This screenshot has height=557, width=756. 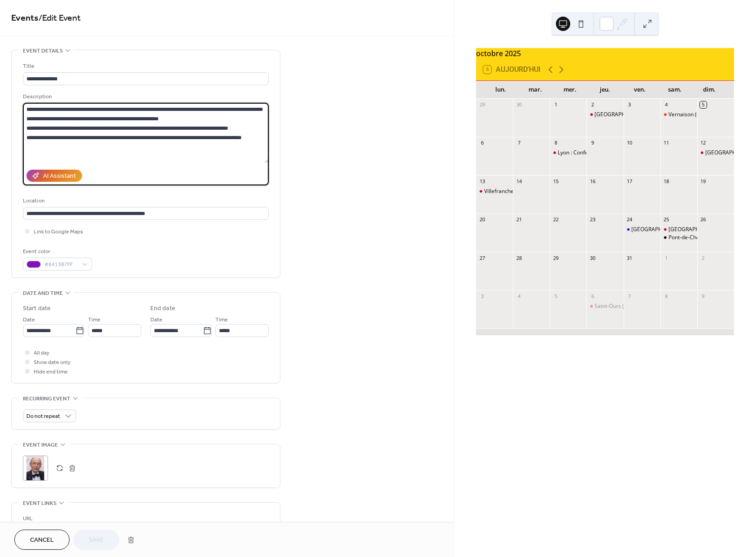 What do you see at coordinates (605, 54) in the screenshot?
I see `div: octobre 2025` at bounding box center [605, 54].